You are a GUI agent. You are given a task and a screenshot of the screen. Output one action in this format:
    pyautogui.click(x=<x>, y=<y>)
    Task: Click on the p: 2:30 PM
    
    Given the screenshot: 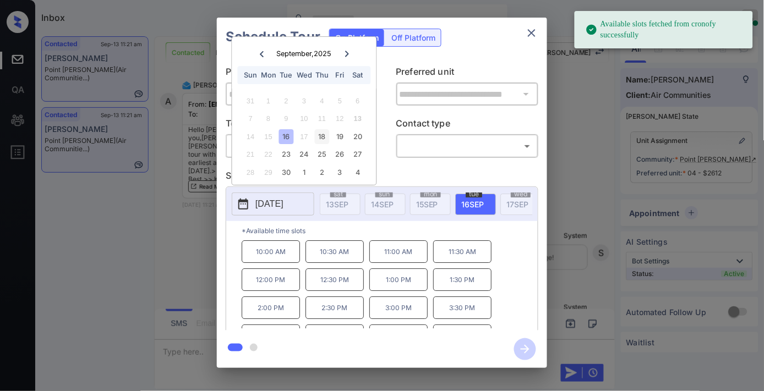 What is the action you would take?
    pyautogui.click(x=334, y=308)
    